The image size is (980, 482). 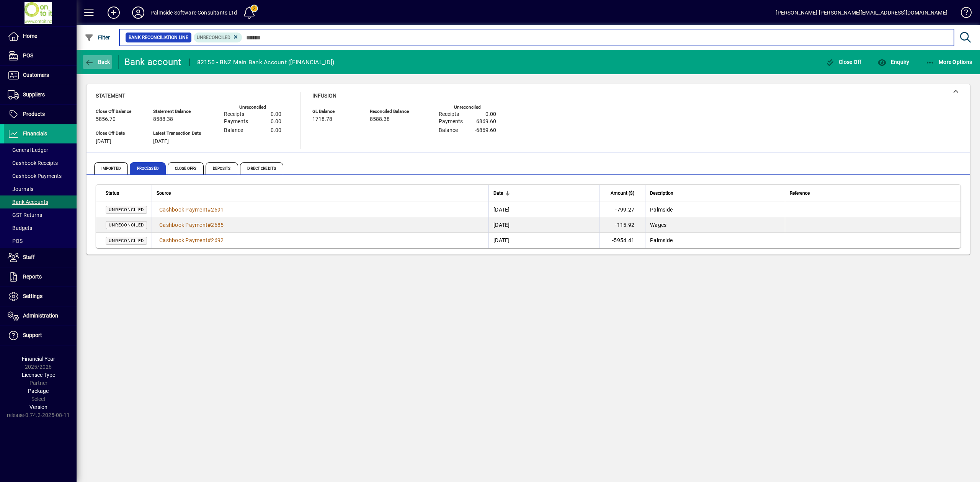 I want to click on span: Support, so click(x=32, y=335).